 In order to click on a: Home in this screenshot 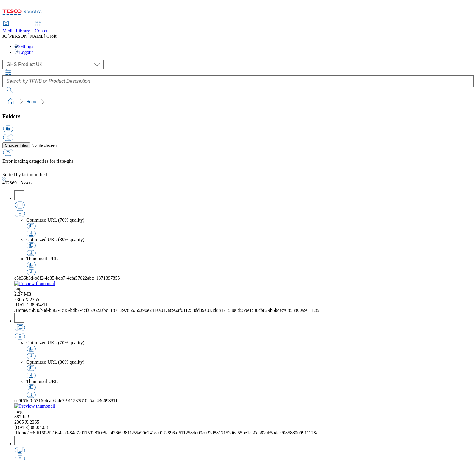, I will do `click(31, 102)`.